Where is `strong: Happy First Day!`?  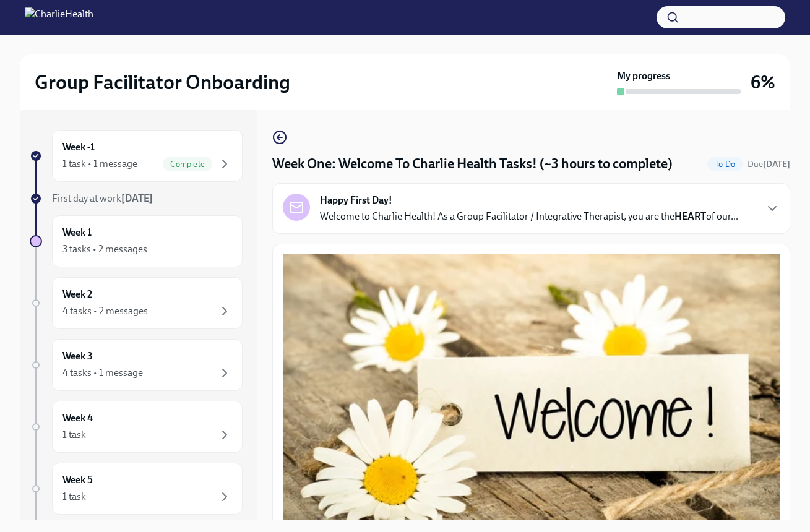 strong: Happy First Day! is located at coordinates (356, 201).